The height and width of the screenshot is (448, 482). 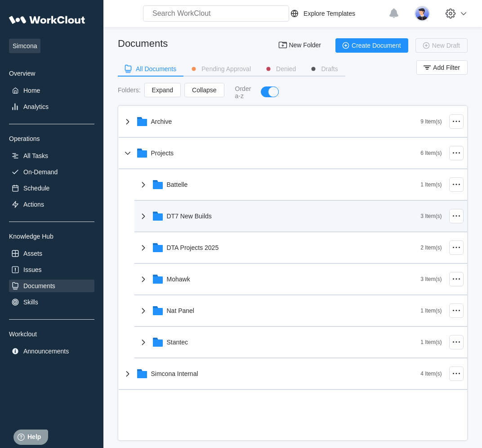 I want to click on div: 2 Item(s), so click(x=431, y=248).